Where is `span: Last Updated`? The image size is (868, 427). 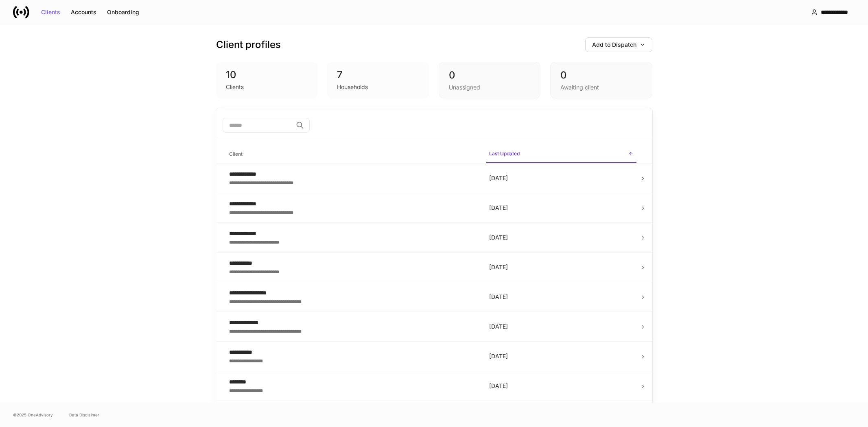
span: Last Updated is located at coordinates (561, 154).